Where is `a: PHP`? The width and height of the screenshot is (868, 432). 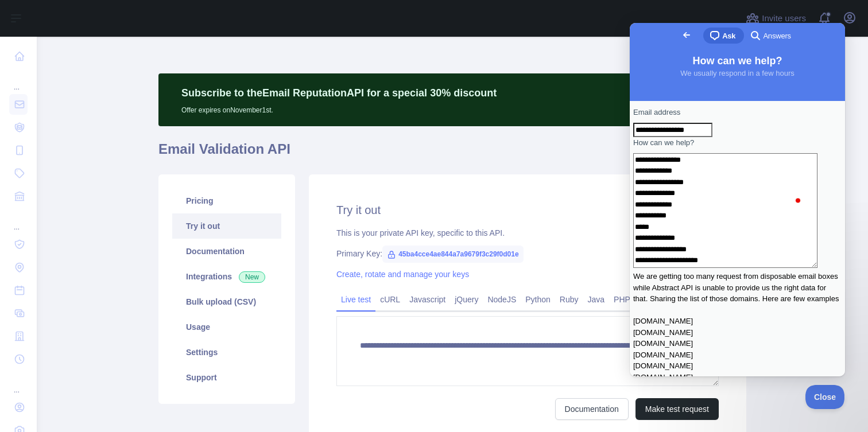
a: PHP is located at coordinates (622, 300).